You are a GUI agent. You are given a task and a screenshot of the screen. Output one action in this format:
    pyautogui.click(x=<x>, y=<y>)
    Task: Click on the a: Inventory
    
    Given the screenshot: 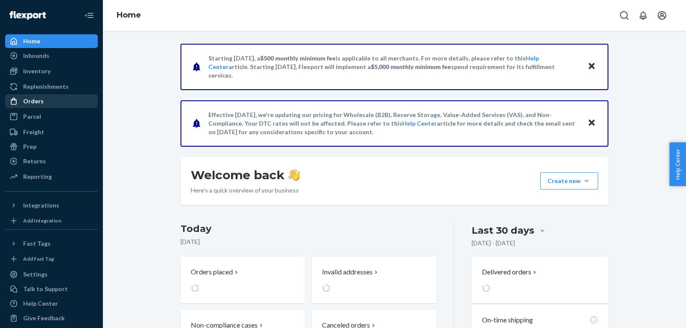 What is the action you would take?
    pyautogui.click(x=51, y=71)
    